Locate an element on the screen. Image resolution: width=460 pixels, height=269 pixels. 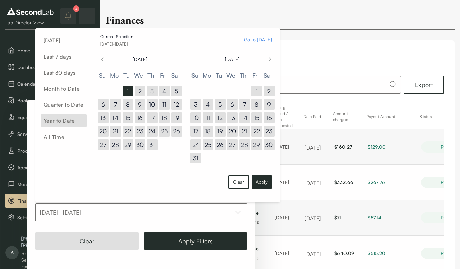
th: Wednesday is located at coordinates (231, 75).